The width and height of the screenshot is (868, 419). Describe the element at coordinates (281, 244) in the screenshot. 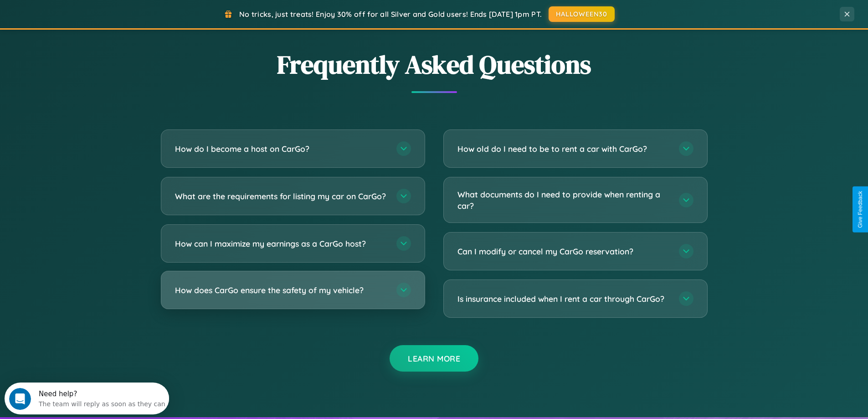

I see `h3: How can I maximize my earnings as a CarGo host?` at that location.